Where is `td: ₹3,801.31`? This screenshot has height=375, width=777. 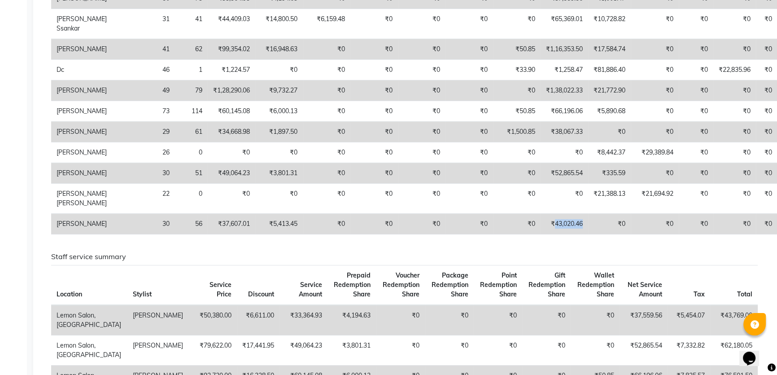
td: ₹3,801.31 is located at coordinates (352, 349).